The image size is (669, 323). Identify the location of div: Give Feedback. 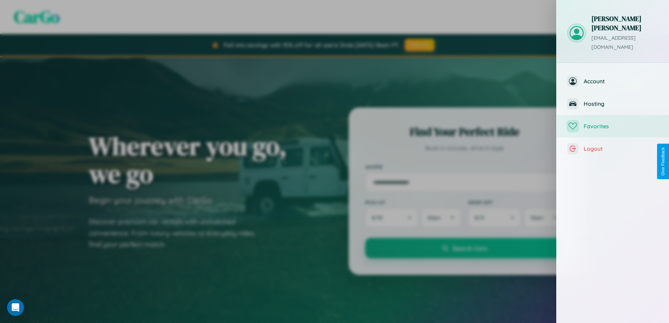
(663, 161).